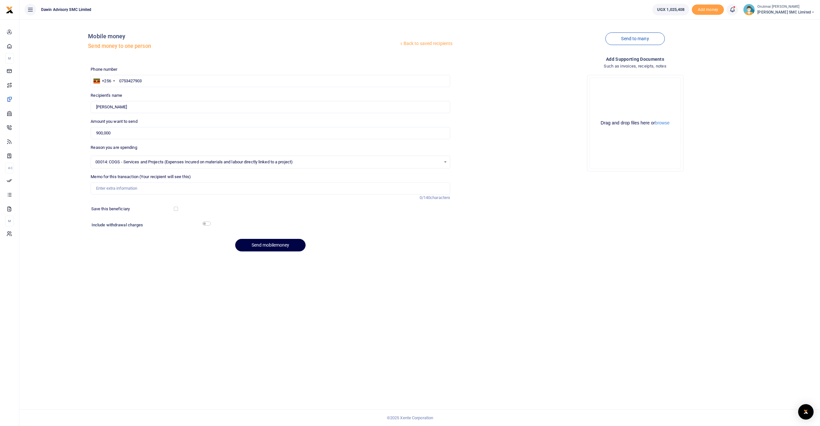 The height and width of the screenshot is (426, 820). I want to click on label: Reason you are spending, so click(114, 147).